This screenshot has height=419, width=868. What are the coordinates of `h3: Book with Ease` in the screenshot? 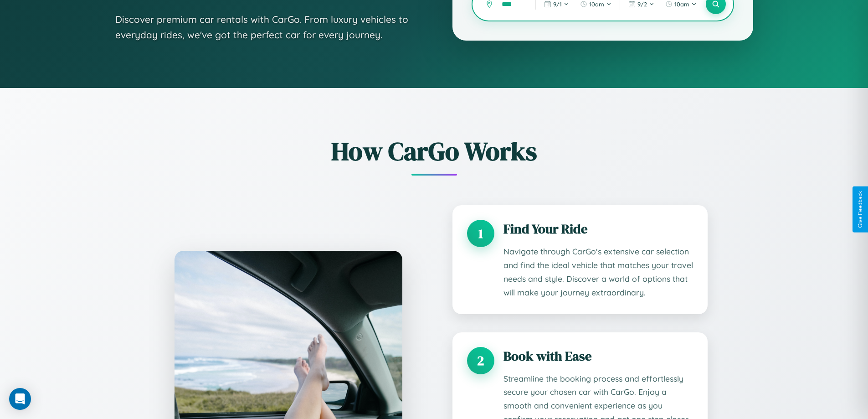 It's located at (599, 356).